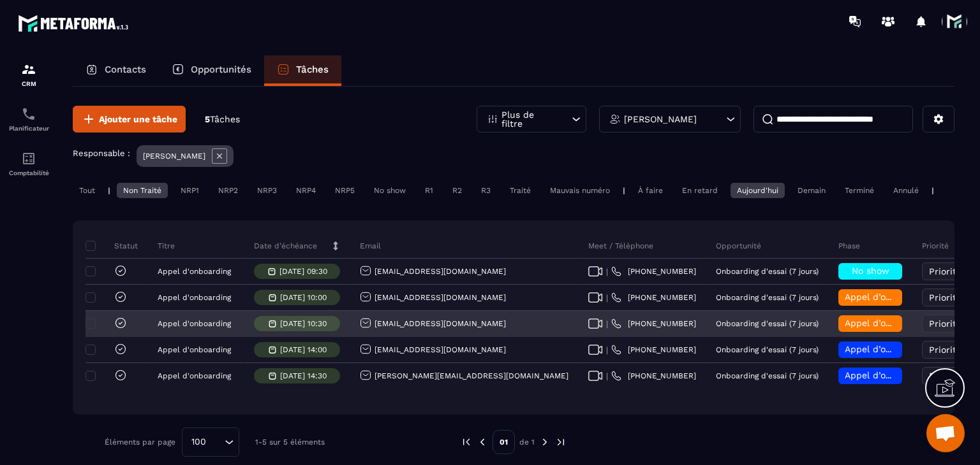 The width and height of the screenshot is (980, 465). What do you see at coordinates (390, 191) in the screenshot?
I see `div: No show` at bounding box center [390, 191].